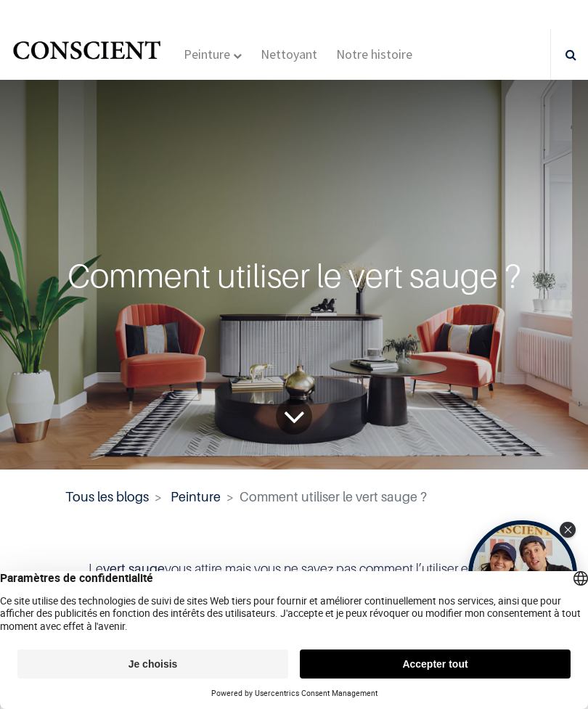 The width and height of the screenshot is (588, 709). Describe the element at coordinates (86, 54) in the screenshot. I see `img: Conscient` at that location.